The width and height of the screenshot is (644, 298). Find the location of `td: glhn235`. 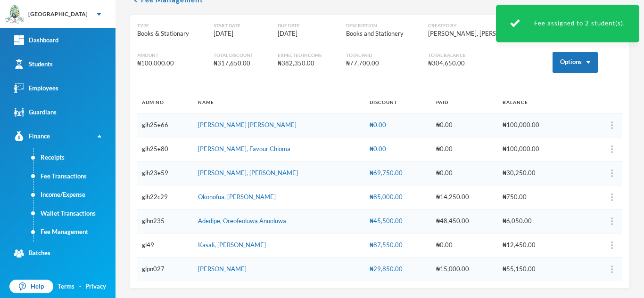

td: glhn235 is located at coordinates (165, 221).